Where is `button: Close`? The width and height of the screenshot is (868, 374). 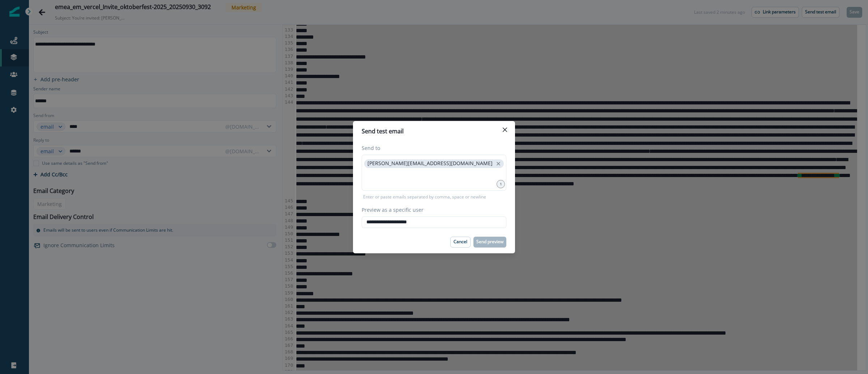 button: Close is located at coordinates (505, 130).